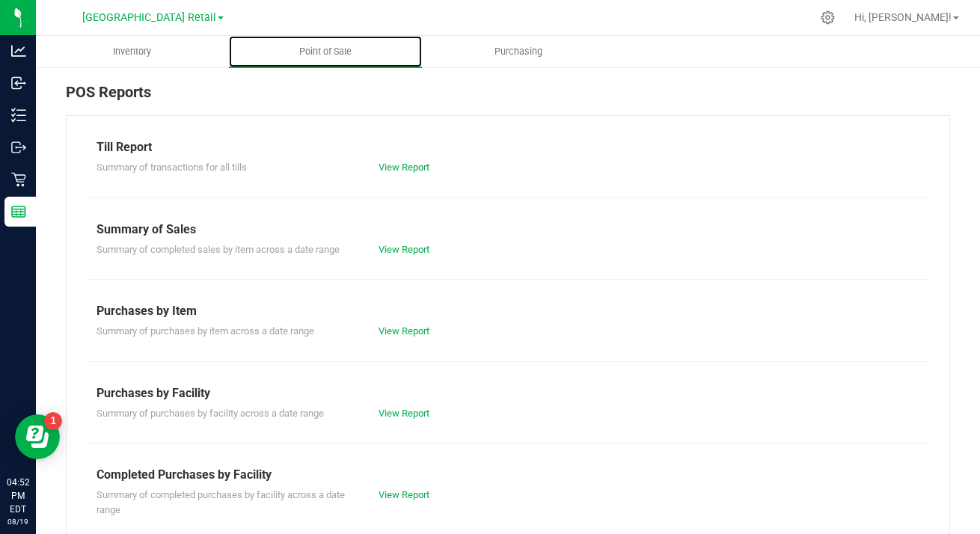 The height and width of the screenshot is (534, 980). What do you see at coordinates (205, 331) in the screenshot?
I see `span: Summary of purchases by item across a date range` at bounding box center [205, 331].